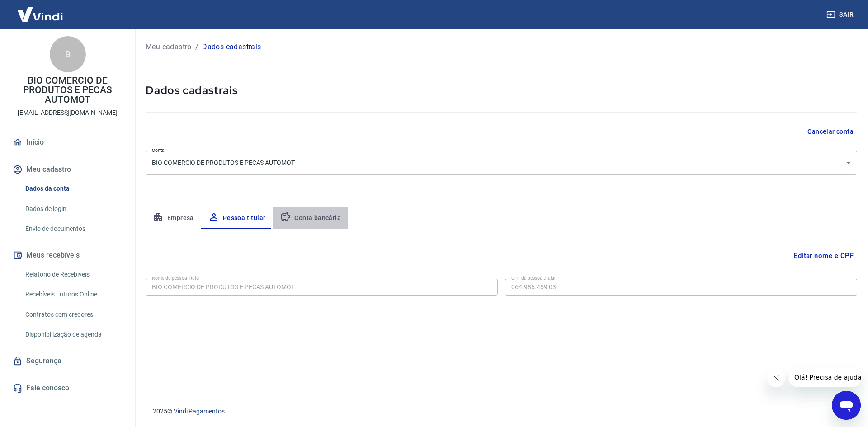 This screenshot has height=427, width=868. I want to click on a: Fale conosco, so click(67, 388).